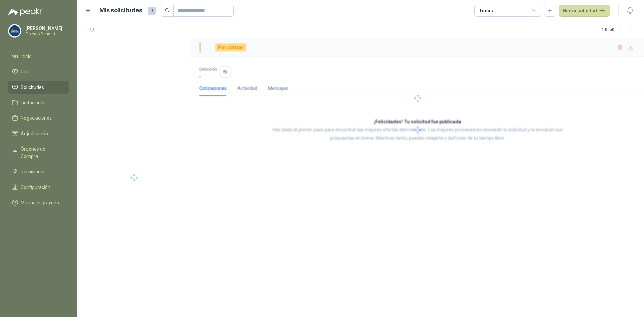 This screenshot has width=644, height=317. What do you see at coordinates (485, 11) in the screenshot?
I see `div: Todas` at bounding box center [485, 11].